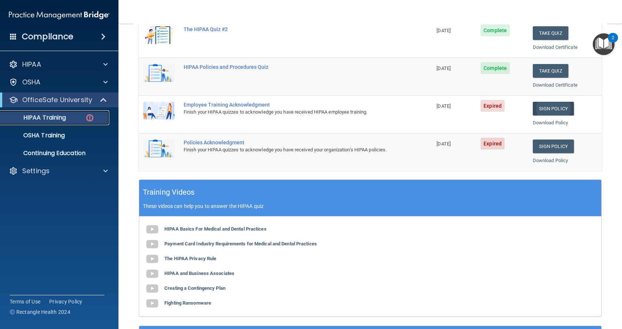 The height and width of the screenshot is (329, 622). What do you see at coordinates (289, 150) in the screenshot?
I see `div: Finish your HIPAA quizzes to acknowledge you have received your organization’s HIPAA policies.` at bounding box center [289, 150].